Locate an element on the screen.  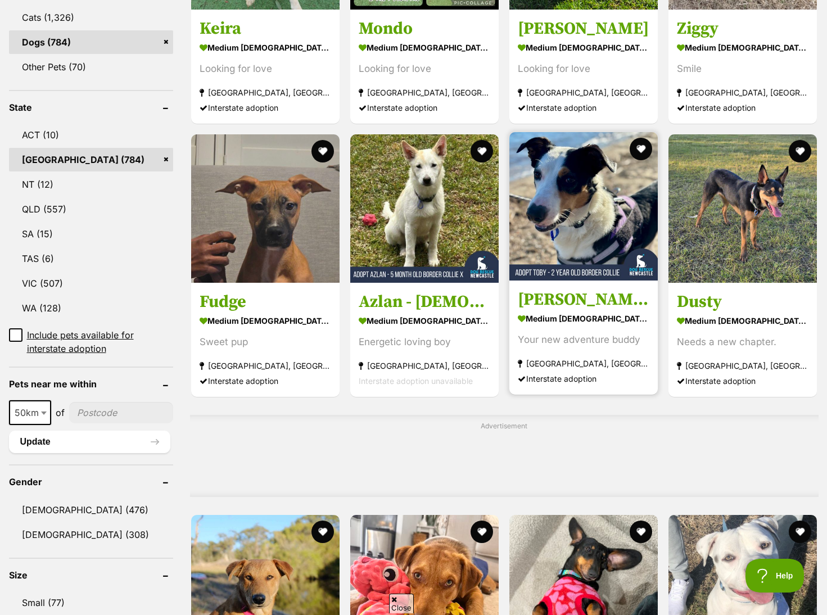
h3: Ziggy is located at coordinates (743, 29).